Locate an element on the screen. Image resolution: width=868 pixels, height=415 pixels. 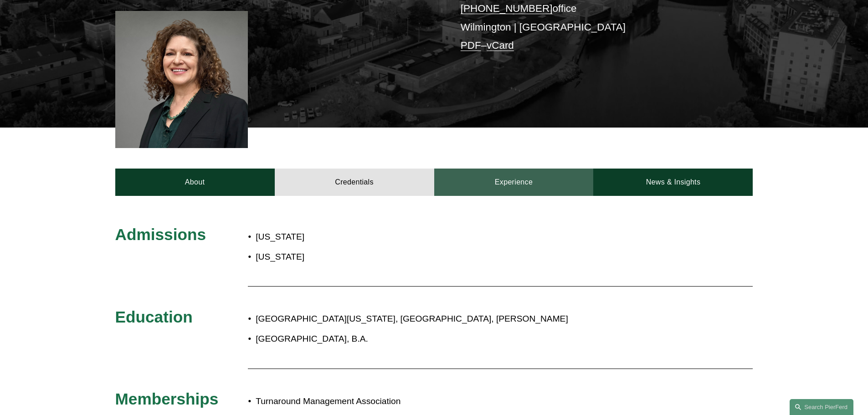
a: News & Insights is located at coordinates (673, 182).